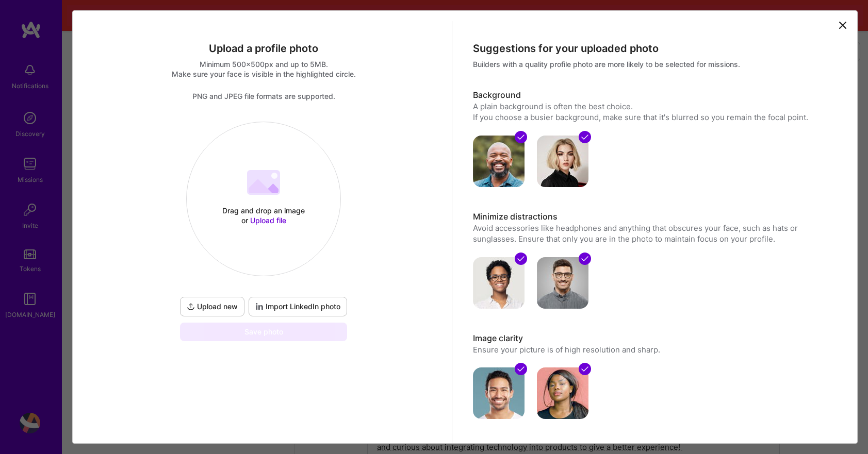  I want to click on h3: Background, so click(653, 95).